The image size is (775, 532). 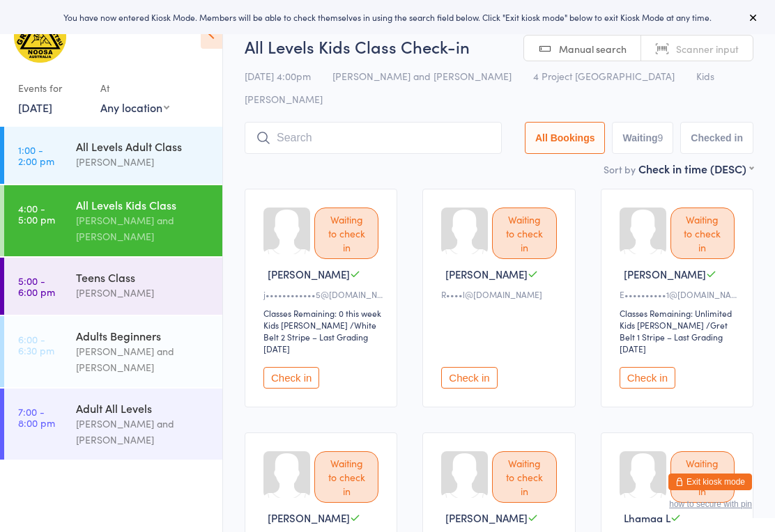 I want to click on div: You have now entered Kiosk Mode. Members will be able to check themselves in using the search fie..., so click(x=388, y=16).